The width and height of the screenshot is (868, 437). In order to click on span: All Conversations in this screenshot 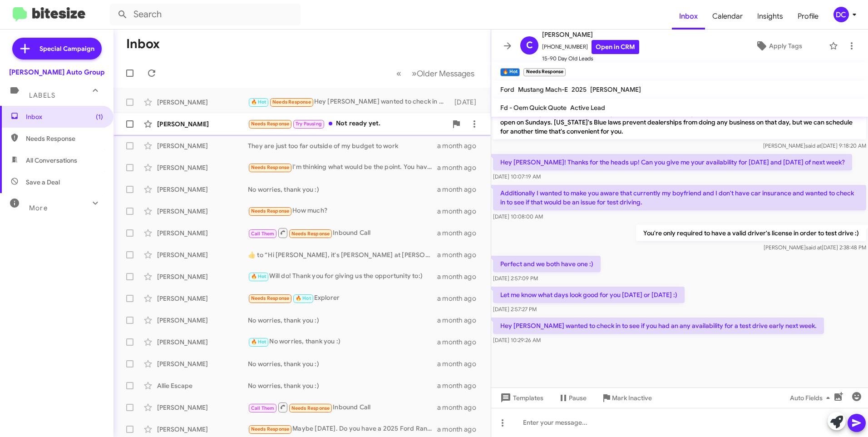, I will do `click(51, 160)`.